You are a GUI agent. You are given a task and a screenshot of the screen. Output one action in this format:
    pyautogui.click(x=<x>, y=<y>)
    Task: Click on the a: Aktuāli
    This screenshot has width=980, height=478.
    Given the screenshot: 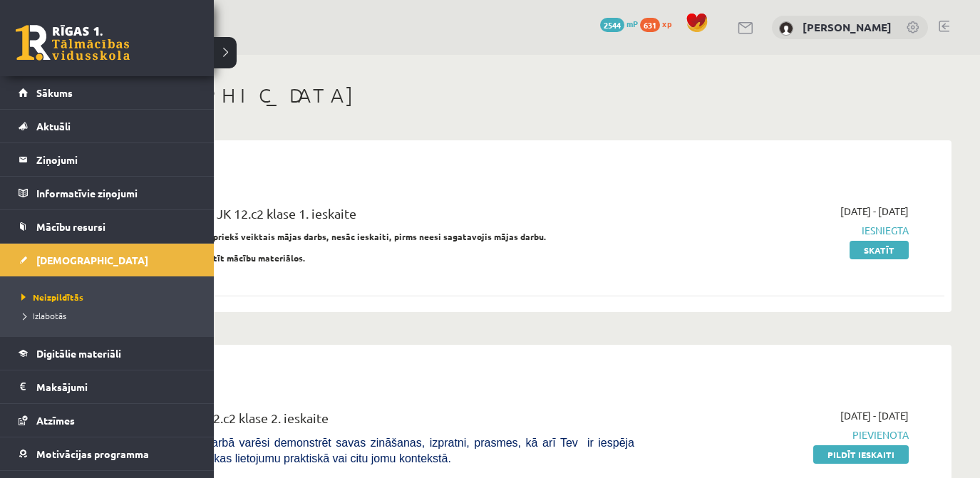 What is the action you would take?
    pyautogui.click(x=107, y=126)
    